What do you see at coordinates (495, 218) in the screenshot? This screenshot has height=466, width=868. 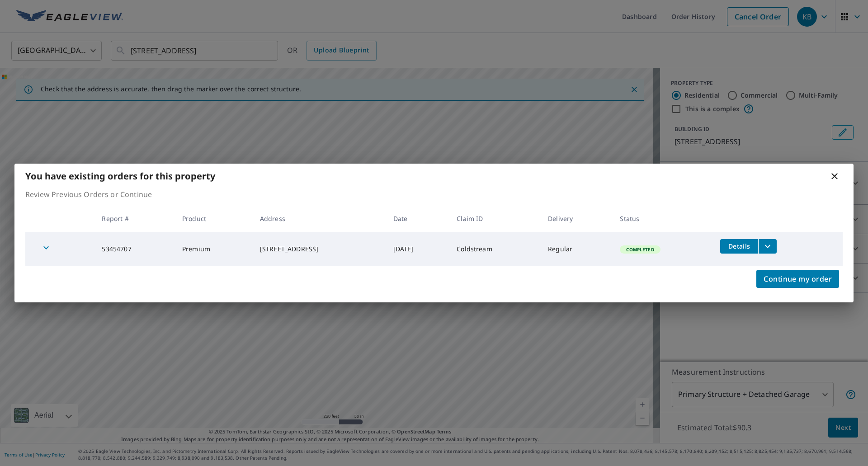 I see `th: Claim ID` at bounding box center [495, 218].